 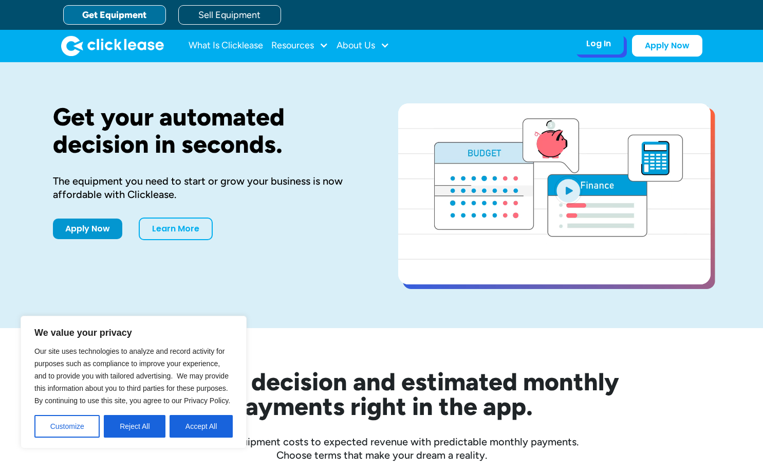 What do you see at coordinates (176, 229) in the screenshot?
I see `a: Learn More` at bounding box center [176, 229].